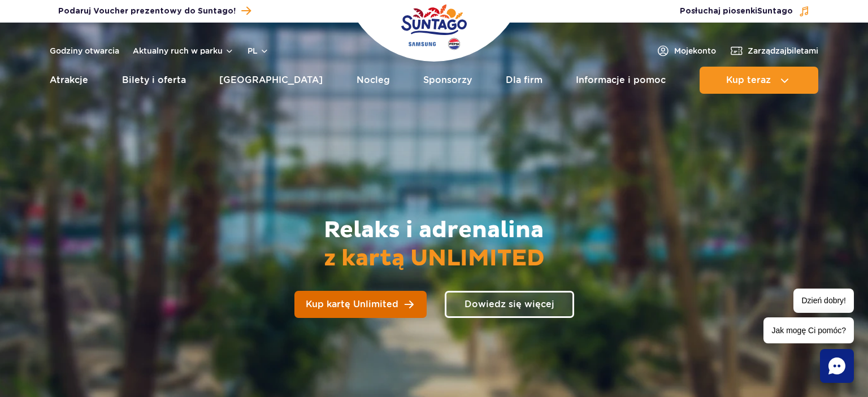 The height and width of the screenshot is (397, 868). I want to click on div: Chat, so click(837, 366).